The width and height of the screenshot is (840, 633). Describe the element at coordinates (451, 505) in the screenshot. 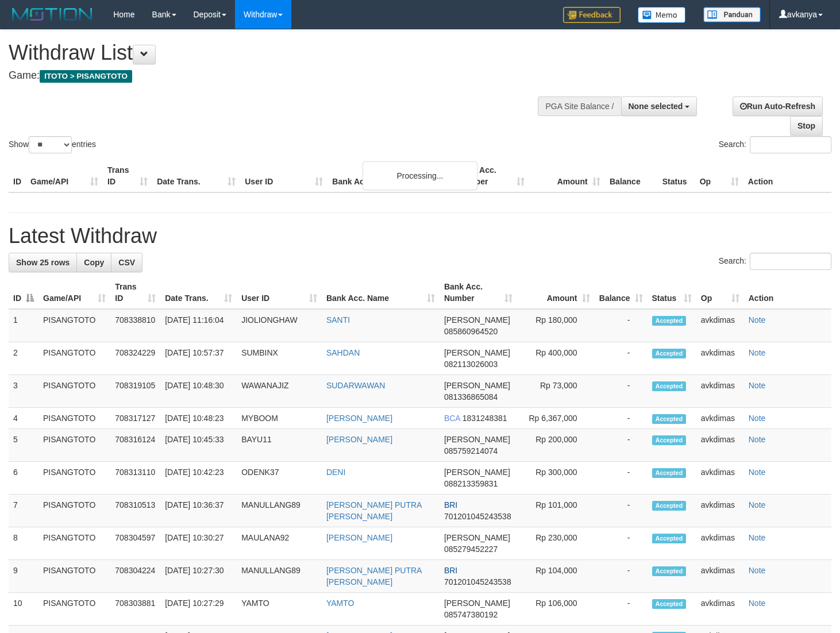

I see `span: BRI` at that location.